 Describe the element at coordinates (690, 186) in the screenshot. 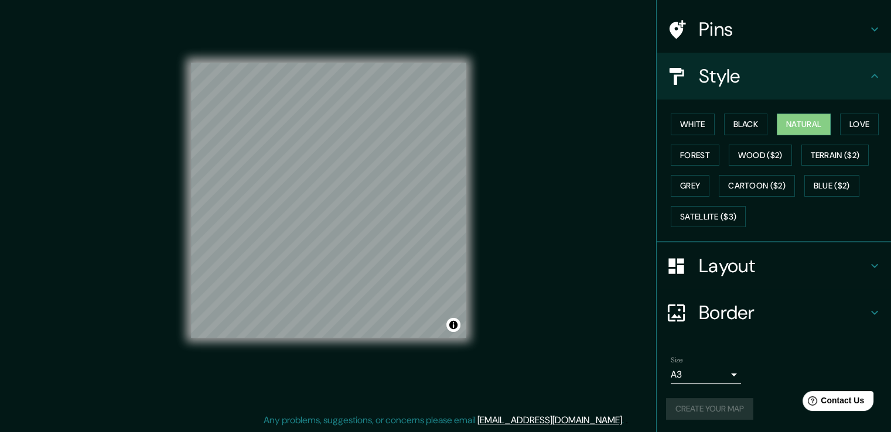

I see `button: Grey` at that location.